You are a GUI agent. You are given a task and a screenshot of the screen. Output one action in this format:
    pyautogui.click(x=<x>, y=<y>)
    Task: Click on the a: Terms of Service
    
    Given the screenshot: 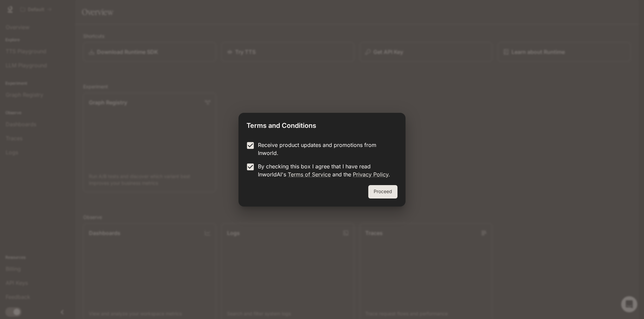 What is the action you would take?
    pyautogui.click(x=309, y=175)
    